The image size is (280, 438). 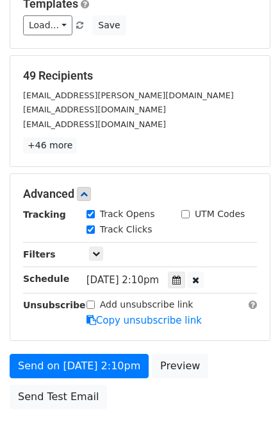 I want to click on strong: Schedule, so click(x=46, y=278).